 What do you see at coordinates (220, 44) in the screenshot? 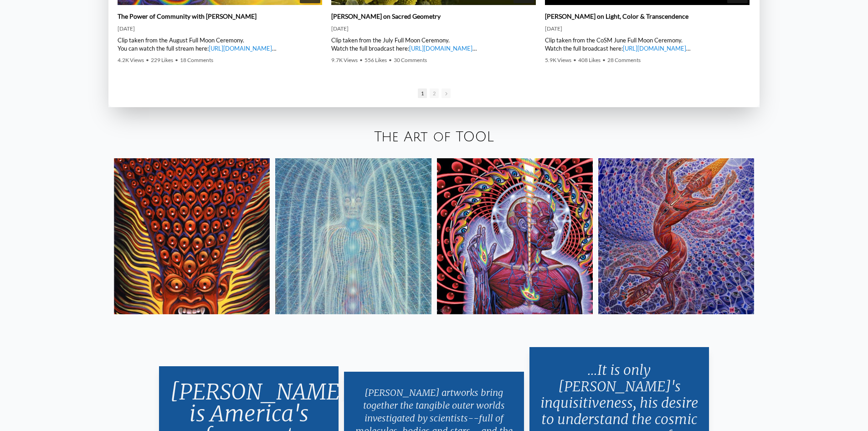
I see `div: Clip taken from the August Full Moon Ceremony. You can watch the full stream here: | [PERSON_NAME...` at bounding box center [220, 44].